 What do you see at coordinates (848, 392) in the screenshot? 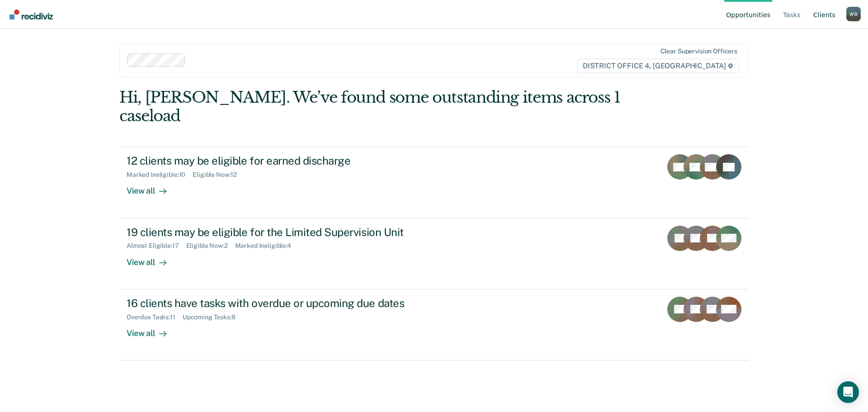
I see `div: Open Intercom Messenger` at bounding box center [848, 392].